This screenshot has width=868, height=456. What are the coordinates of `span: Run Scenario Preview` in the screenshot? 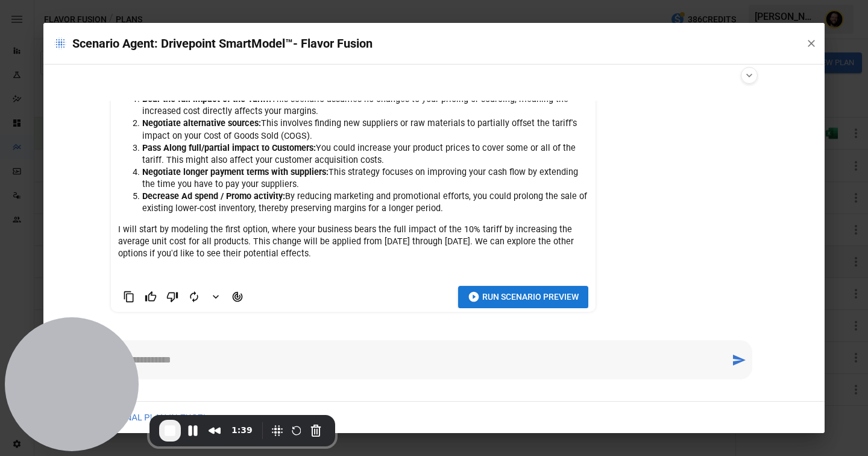 It's located at (530, 297).